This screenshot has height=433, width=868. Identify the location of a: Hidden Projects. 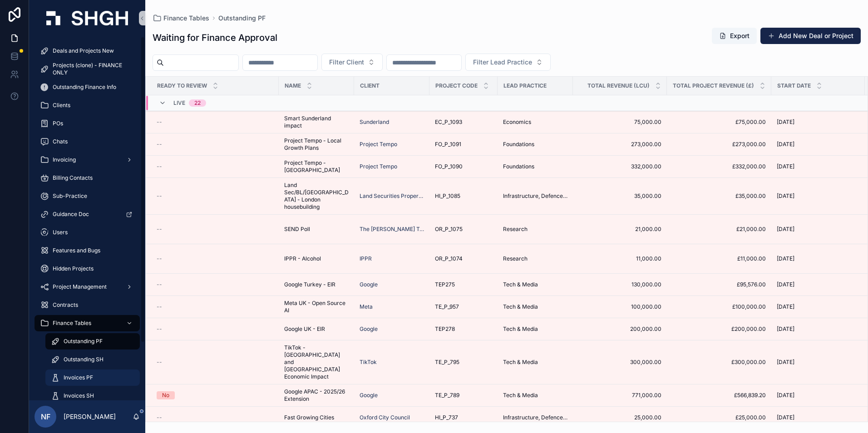
(87, 269).